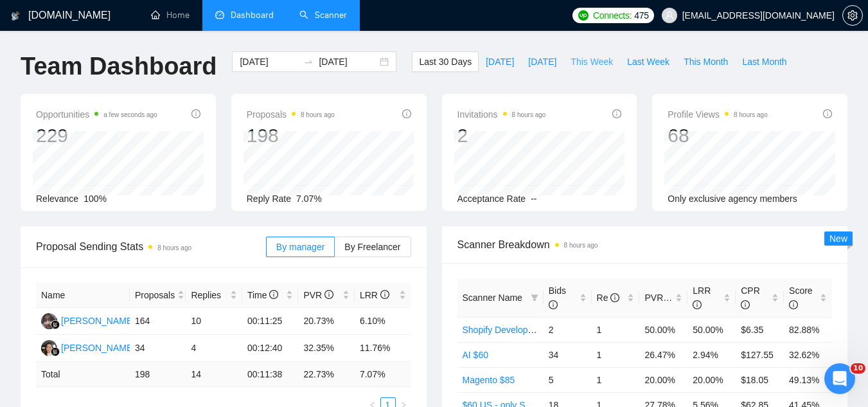  Describe the element at coordinates (327, 321) in the screenshot. I see `td: 20.73%` at that location.